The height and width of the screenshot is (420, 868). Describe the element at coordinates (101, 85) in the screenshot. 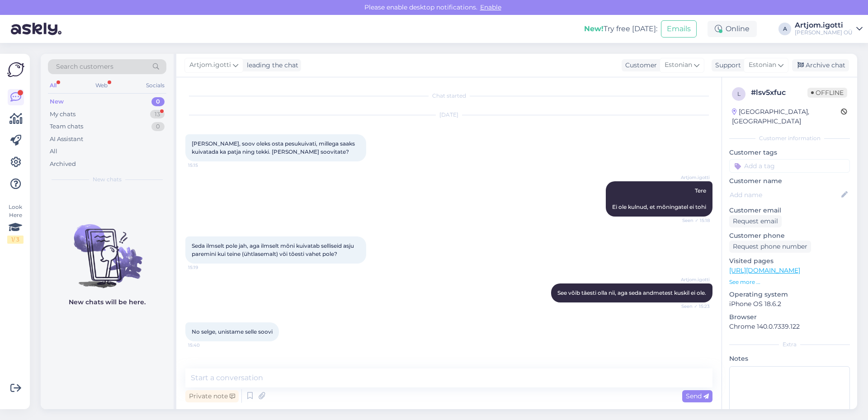

I see `div: Web` at that location.